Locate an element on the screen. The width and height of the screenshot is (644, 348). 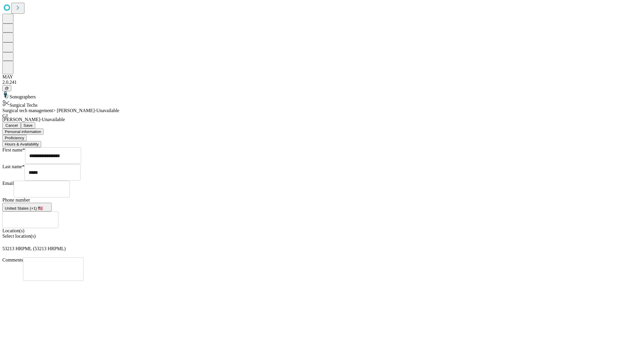
button: Save is located at coordinates (28, 125).